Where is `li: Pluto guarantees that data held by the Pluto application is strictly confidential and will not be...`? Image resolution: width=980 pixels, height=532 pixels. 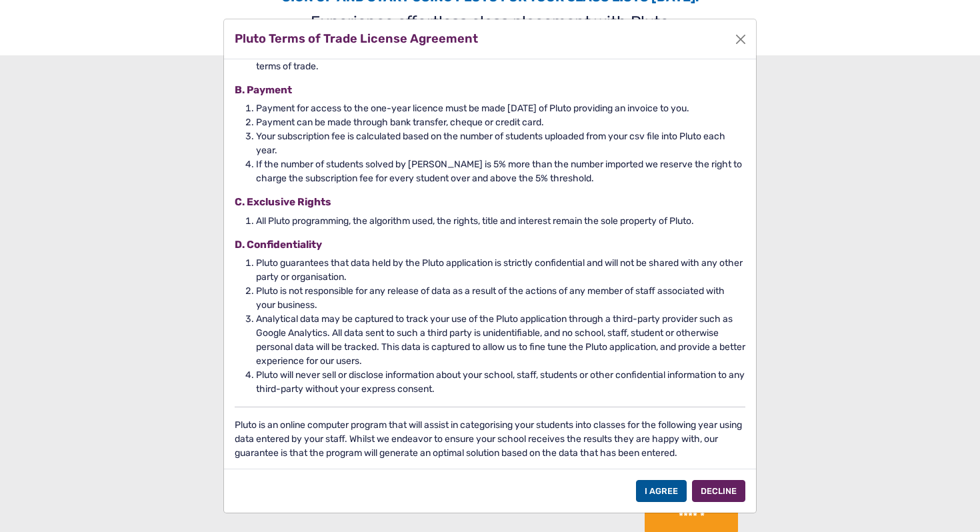
li: Pluto guarantees that data held by the Pluto application is strictly confidential and will not be... is located at coordinates (500, 270).